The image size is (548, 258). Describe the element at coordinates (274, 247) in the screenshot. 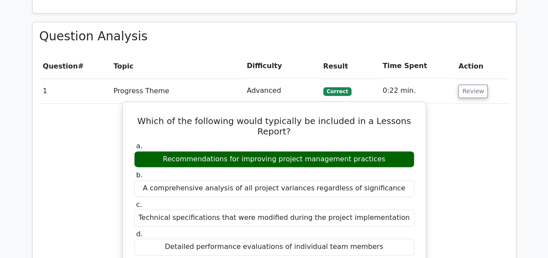

I see `div: Detailed performance evaluations of individual team members` at that location.